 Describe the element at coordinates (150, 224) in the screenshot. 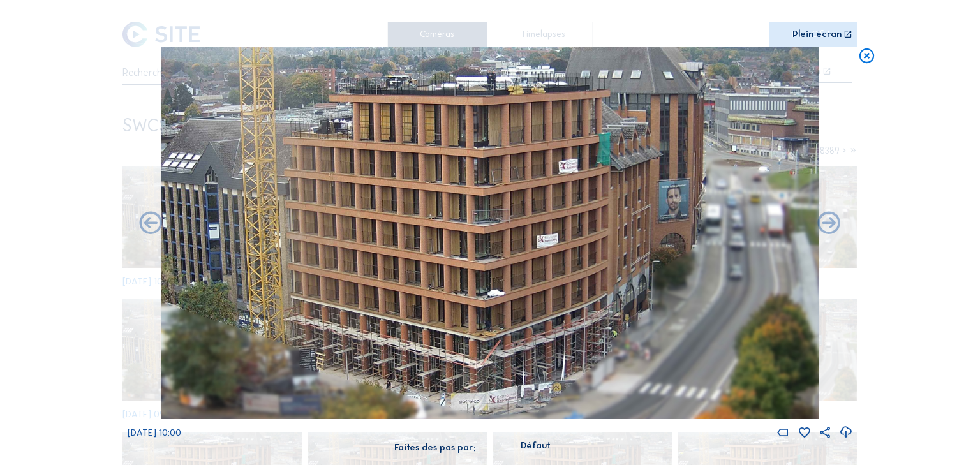

I see `i: Forward` at that location.